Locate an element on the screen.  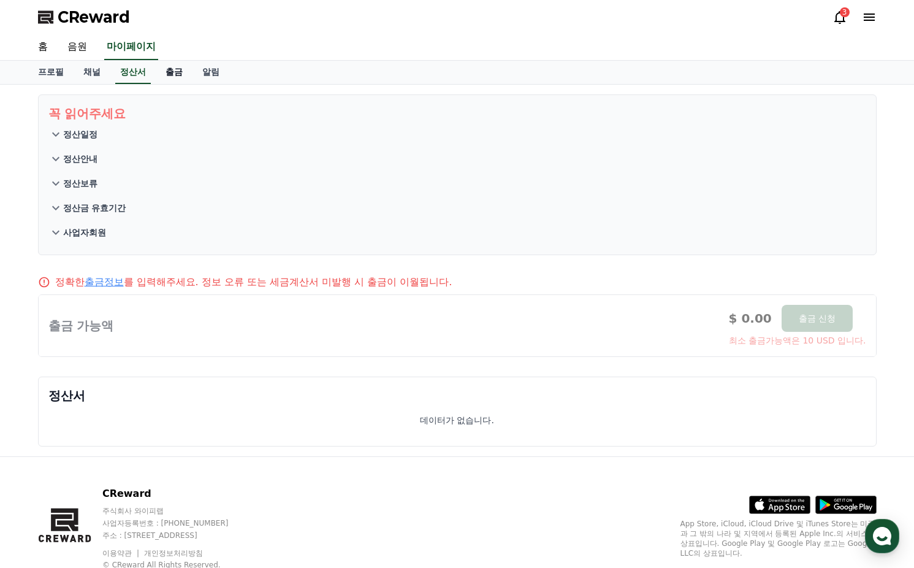
a: 출금 is located at coordinates (174, 72).